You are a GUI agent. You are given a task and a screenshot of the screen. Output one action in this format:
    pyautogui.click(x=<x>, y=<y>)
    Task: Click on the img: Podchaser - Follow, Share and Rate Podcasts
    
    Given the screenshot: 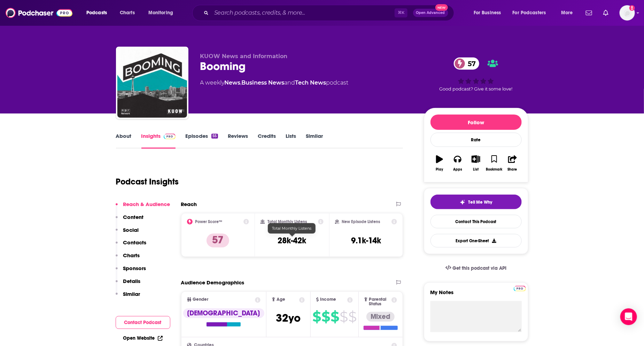 What is the action you would take?
    pyautogui.click(x=39, y=13)
    